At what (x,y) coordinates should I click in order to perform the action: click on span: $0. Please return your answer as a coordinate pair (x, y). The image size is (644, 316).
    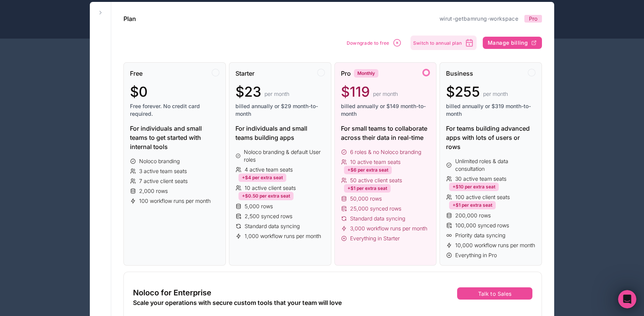
    Looking at the image, I should click on (139, 92).